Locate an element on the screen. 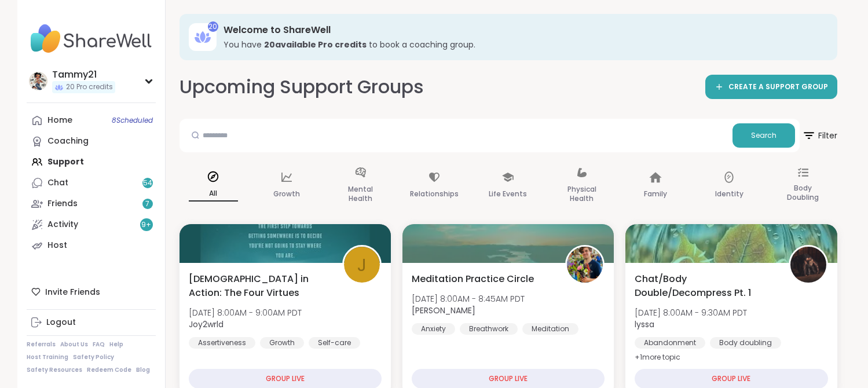 The width and height of the screenshot is (868, 388). button: Filter is located at coordinates (819, 135).